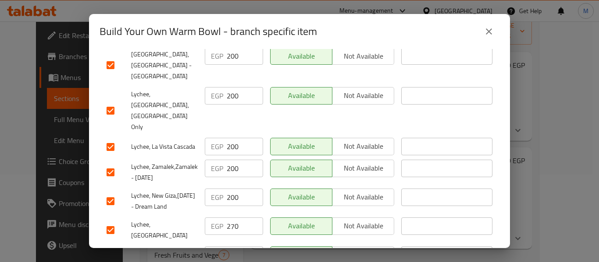  Describe the element at coordinates (489, 32) in the screenshot. I see `button: close` at that location.